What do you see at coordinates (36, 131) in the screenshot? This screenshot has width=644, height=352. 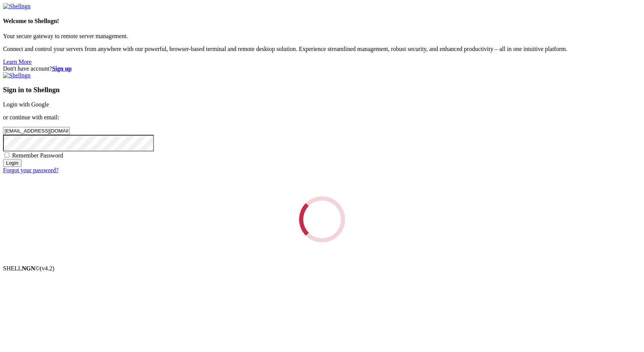 I see `input: Email address` at bounding box center [36, 131].